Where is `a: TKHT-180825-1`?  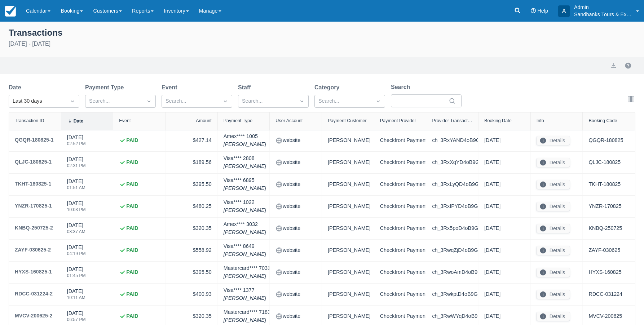
a: TKHT-180825-1 is located at coordinates (33, 185).